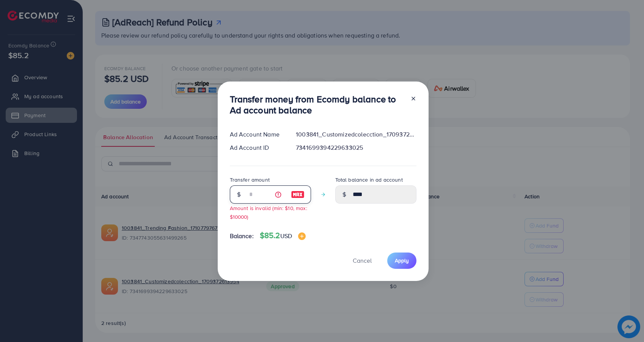 This screenshot has width=644, height=342. I want to click on small: Amount is invalid (min: $10, max: $10000), so click(269, 212).